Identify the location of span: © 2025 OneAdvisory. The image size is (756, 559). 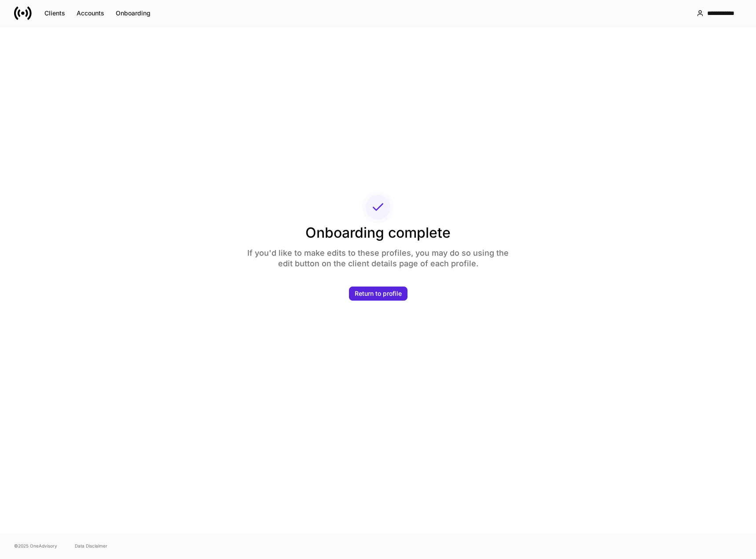
(35, 545).